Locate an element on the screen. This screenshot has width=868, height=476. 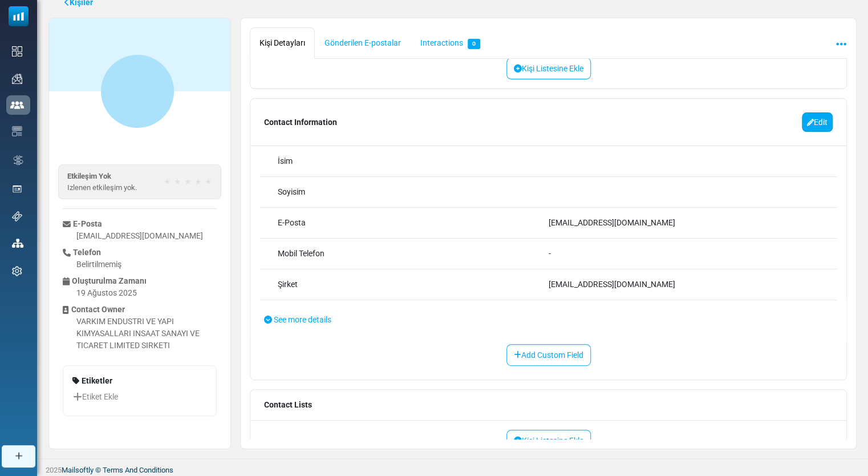
img: landing_pages.svg is located at coordinates (17, 189).